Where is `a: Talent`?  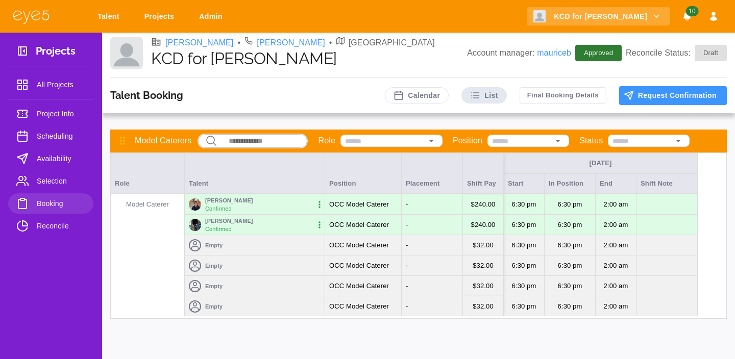 a: Talent is located at coordinates (110, 16).